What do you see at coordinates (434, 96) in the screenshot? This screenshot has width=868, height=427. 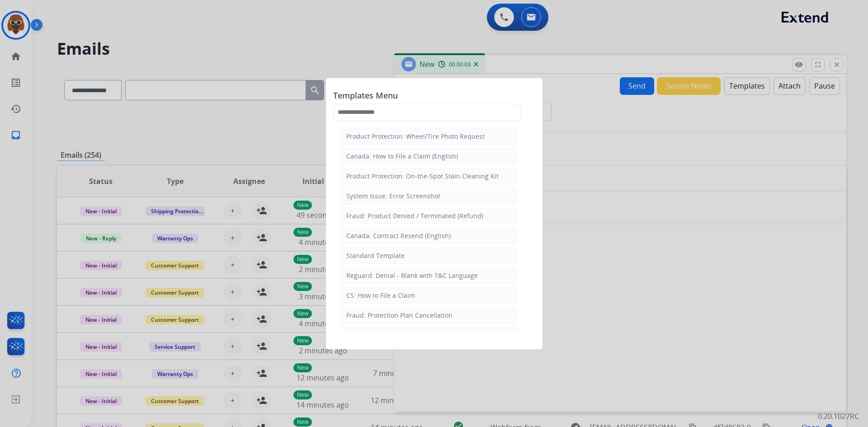 I see `span: Templates Menu` at bounding box center [434, 96].